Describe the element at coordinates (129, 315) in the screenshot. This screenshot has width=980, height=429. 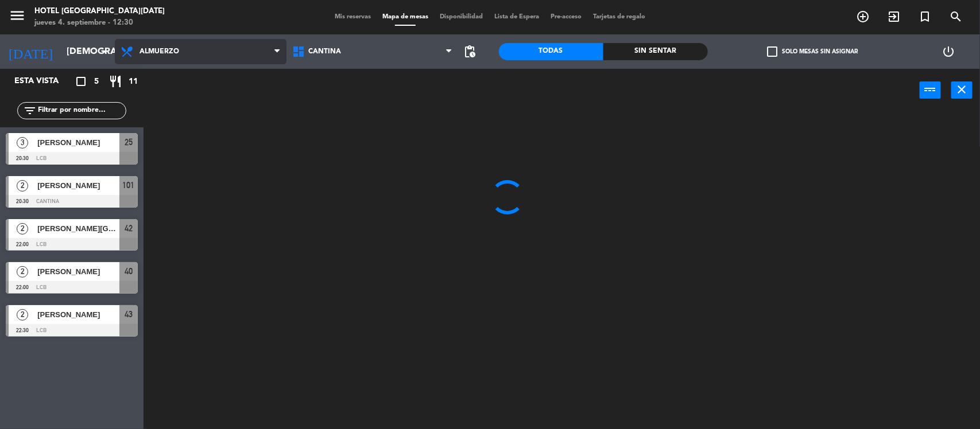
I see `span: 43` at that location.